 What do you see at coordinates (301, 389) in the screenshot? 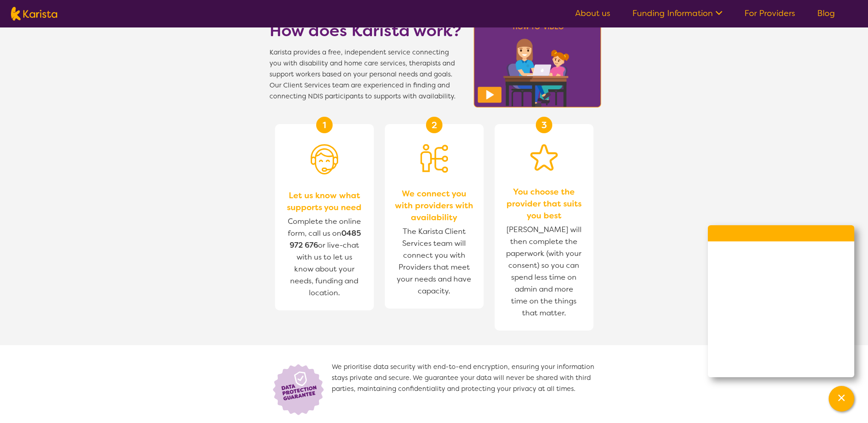
I see `img: Lock icon` at bounding box center [301, 389].